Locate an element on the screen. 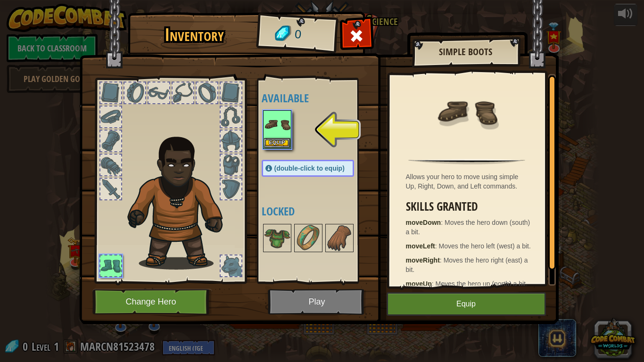  span: Moves the hero down (south) a bit. is located at coordinates (469, 228).